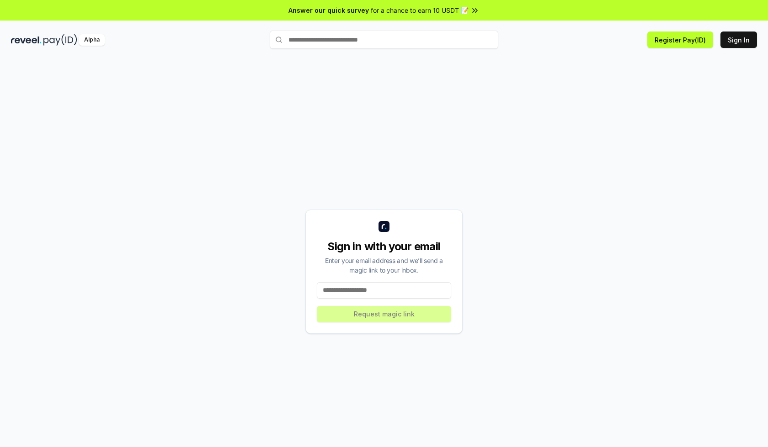 The height and width of the screenshot is (447, 768). I want to click on img: logo_small, so click(384, 227).